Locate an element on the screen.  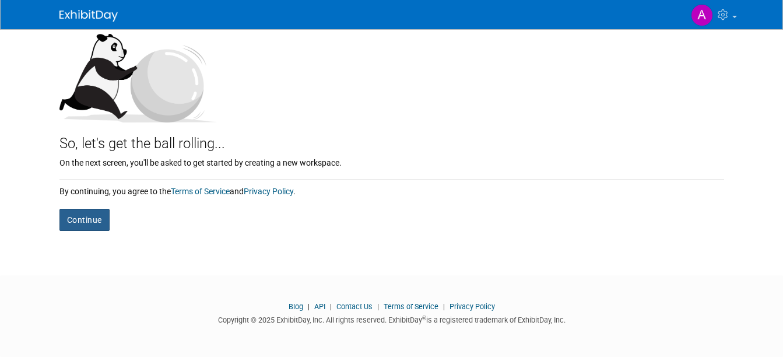
img: ALEX ALVARADO GUZMAN is located at coordinates (702, 15).